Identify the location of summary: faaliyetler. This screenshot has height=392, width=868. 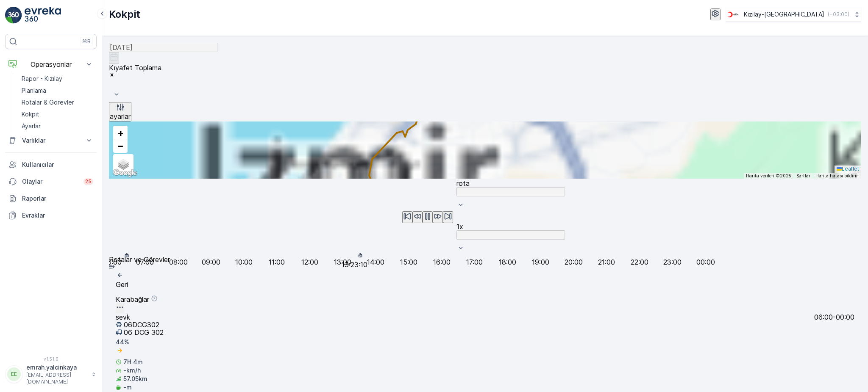
(485, 150).